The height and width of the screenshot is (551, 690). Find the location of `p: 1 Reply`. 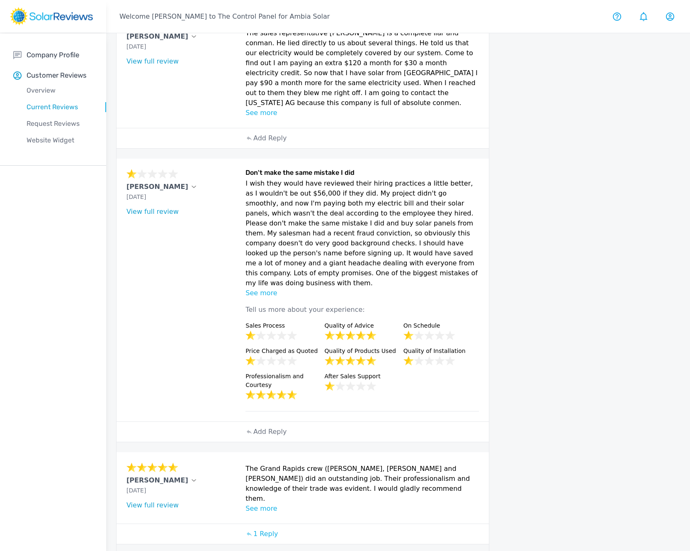

p: 1 Reply is located at coordinates (266, 534).